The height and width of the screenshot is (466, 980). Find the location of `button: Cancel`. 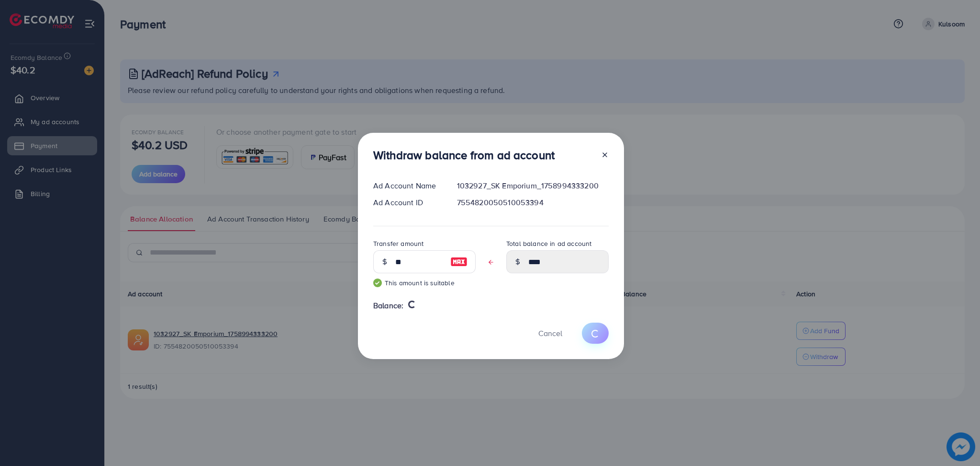

button: Cancel is located at coordinates (550, 332).